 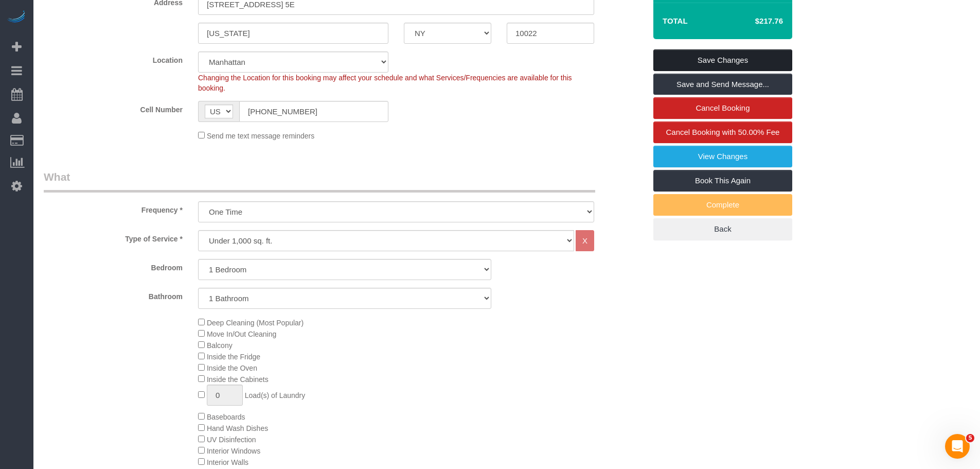 I want to click on label: Type of Service *, so click(x=113, y=237).